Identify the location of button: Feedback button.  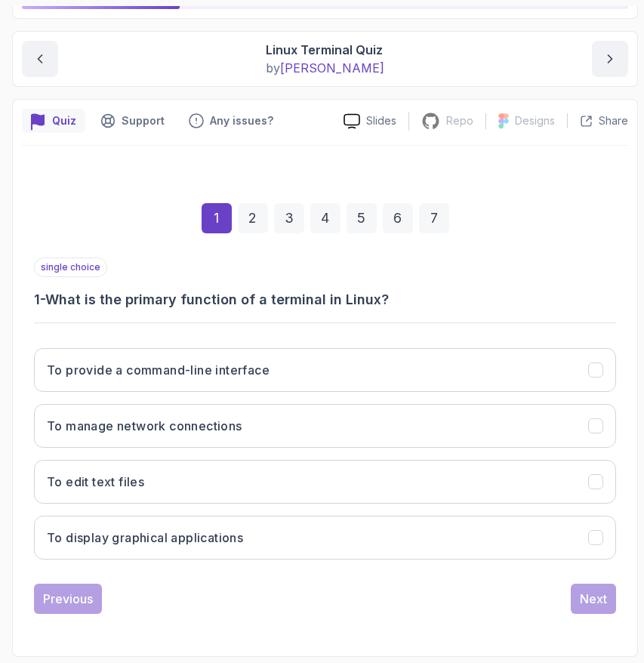
(231, 121).